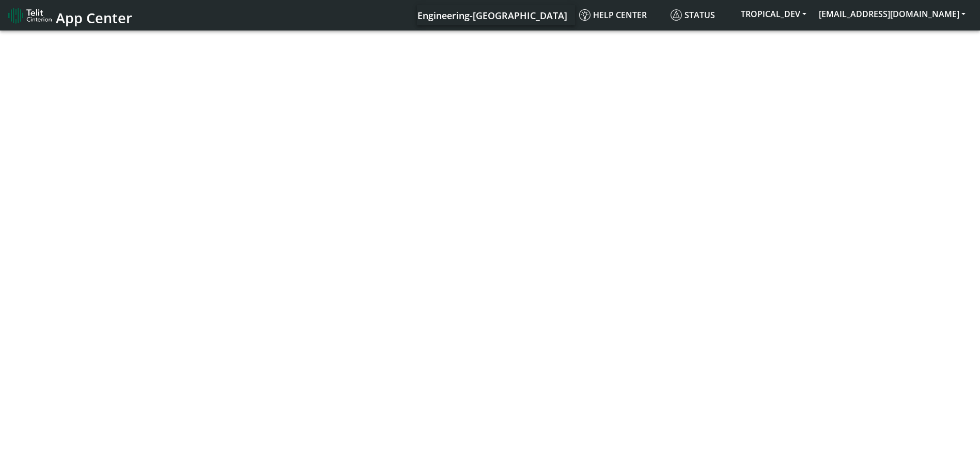 The image size is (980, 460). Describe the element at coordinates (585, 15) in the screenshot. I see `img: knowledge.svg` at that location.